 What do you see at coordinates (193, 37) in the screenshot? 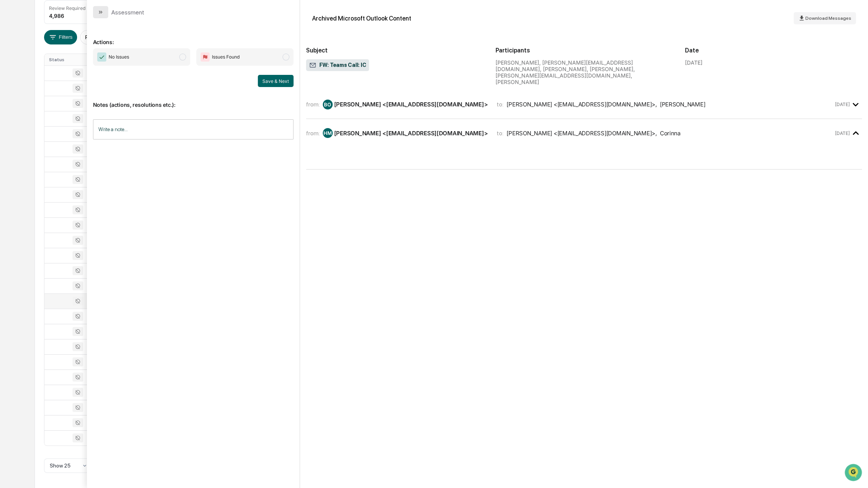
I see `p: Actions:` at bounding box center [193, 37].